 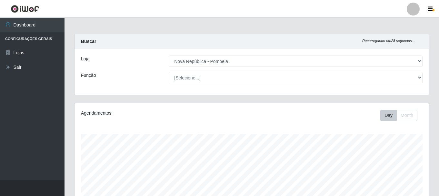 What do you see at coordinates (401, 115) in the screenshot?
I see `div: Toolbar with button groups` at bounding box center [401, 115].